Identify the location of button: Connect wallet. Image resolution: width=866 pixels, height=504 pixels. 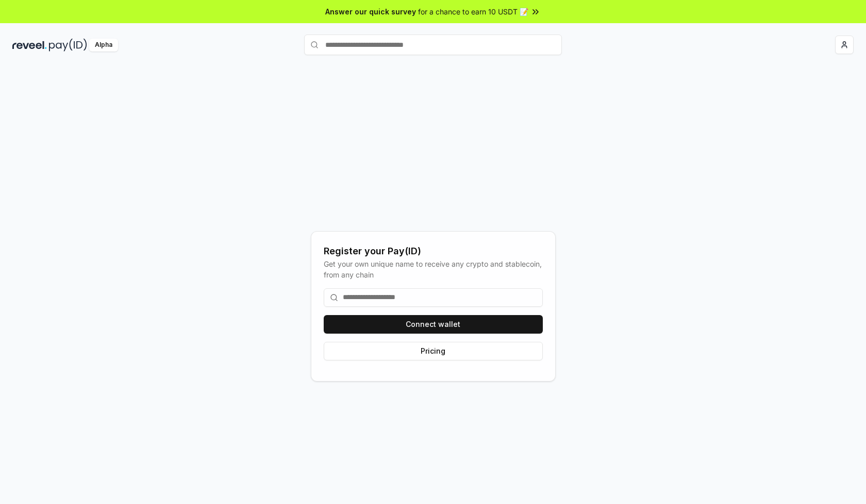
(433, 325).